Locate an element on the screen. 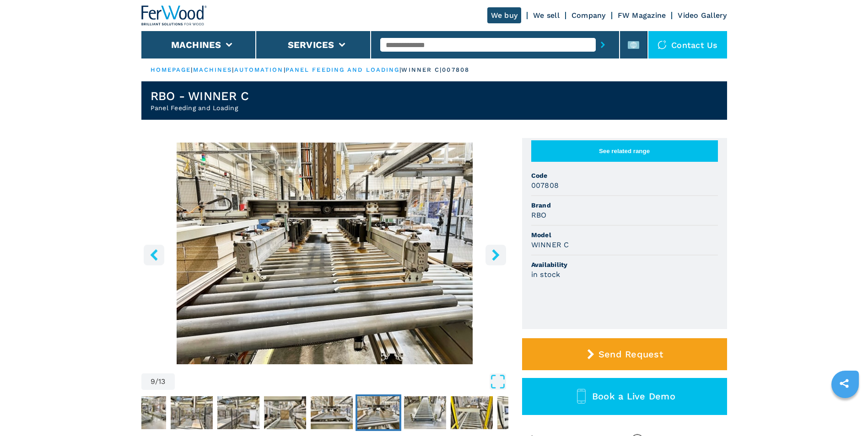  img: Panel Feeding and Loading RBO WINNER C is located at coordinates (325, 253).